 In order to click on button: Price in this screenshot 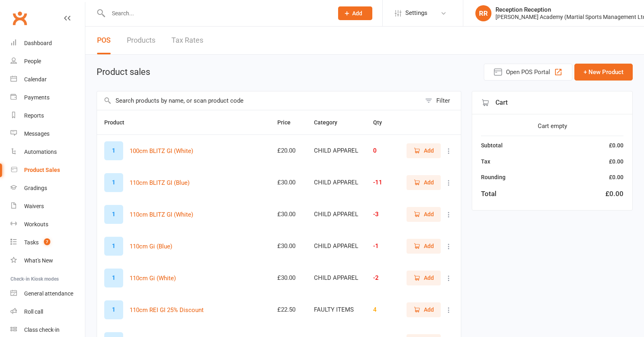, I will do `click(288, 122)`.